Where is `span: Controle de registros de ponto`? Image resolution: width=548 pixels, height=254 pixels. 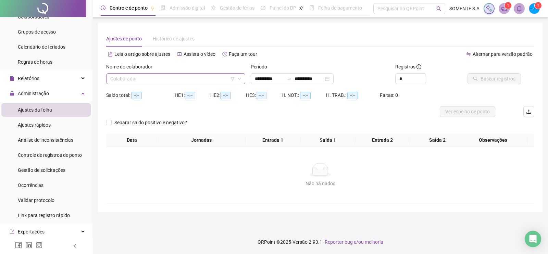 span: Controle de registros de ponto is located at coordinates (50, 155).